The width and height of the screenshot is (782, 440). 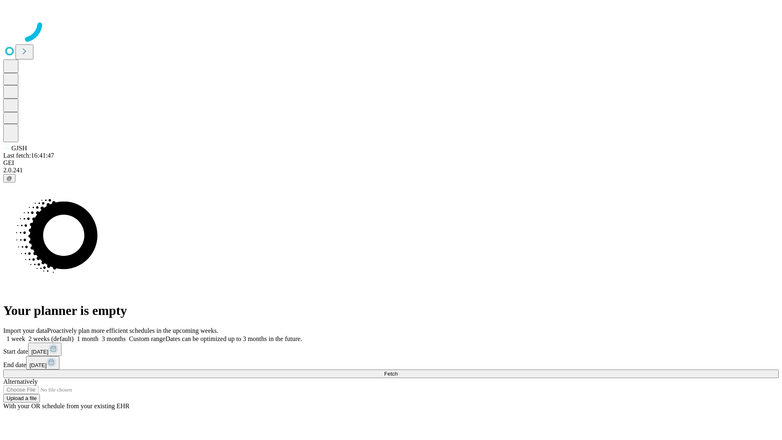 What do you see at coordinates (88, 338) in the screenshot?
I see `span: 1 month` at bounding box center [88, 338].